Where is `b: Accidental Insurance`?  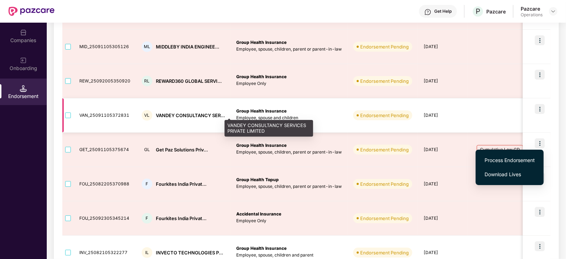 b: Accidental Insurance is located at coordinates (258, 214).